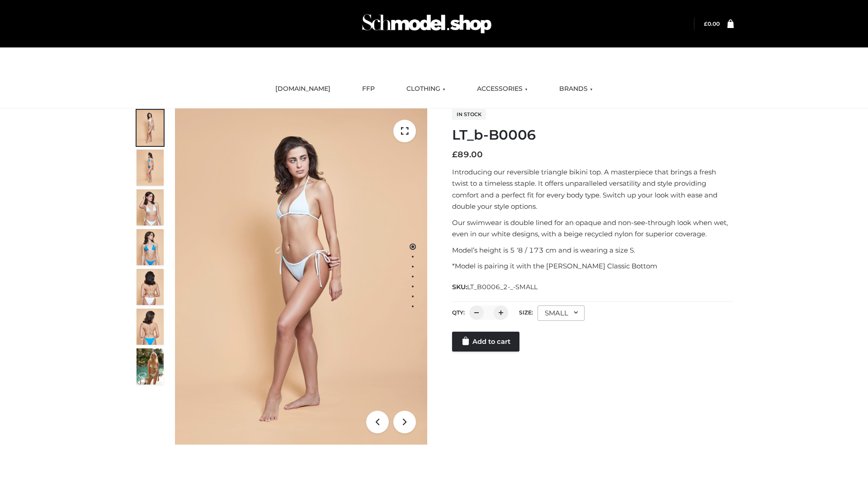 This screenshot has height=488, width=868. What do you see at coordinates (150, 287) in the screenshot?
I see `img: ArielClassicBikiniTop_CloudNine_AzureSky_OW114ECO_7-scaled.jpg` at bounding box center [150, 287].